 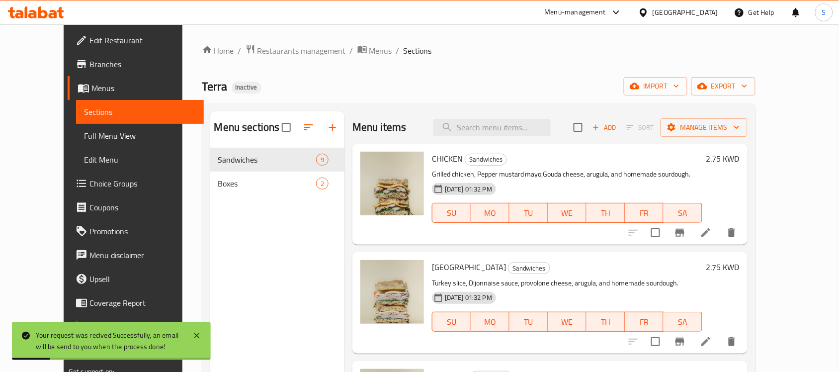 I want to click on span: Add item, so click(x=605, y=127).